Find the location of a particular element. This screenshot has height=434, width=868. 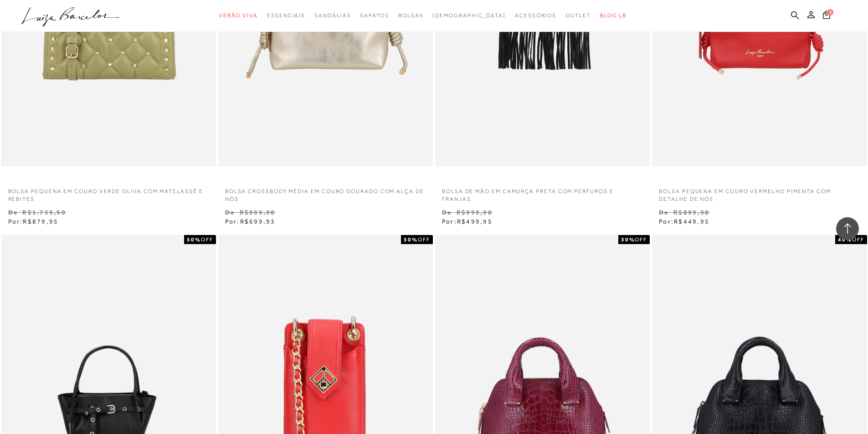

strong: 30% is located at coordinates (628, 239).